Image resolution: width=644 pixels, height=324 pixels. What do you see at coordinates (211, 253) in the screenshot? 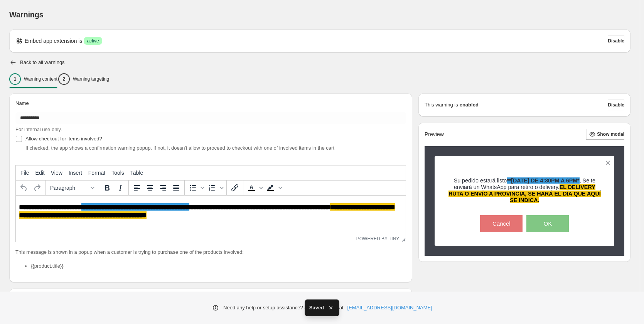
I see `p: This message is shown in a popup when a customer is trying to purchase one of the products involved:` at bounding box center [211, 253].